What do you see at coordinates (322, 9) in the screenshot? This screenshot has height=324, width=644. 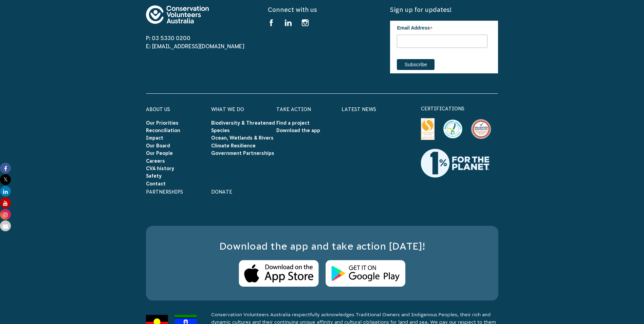 I see `h5: Connect with us` at bounding box center [322, 9].